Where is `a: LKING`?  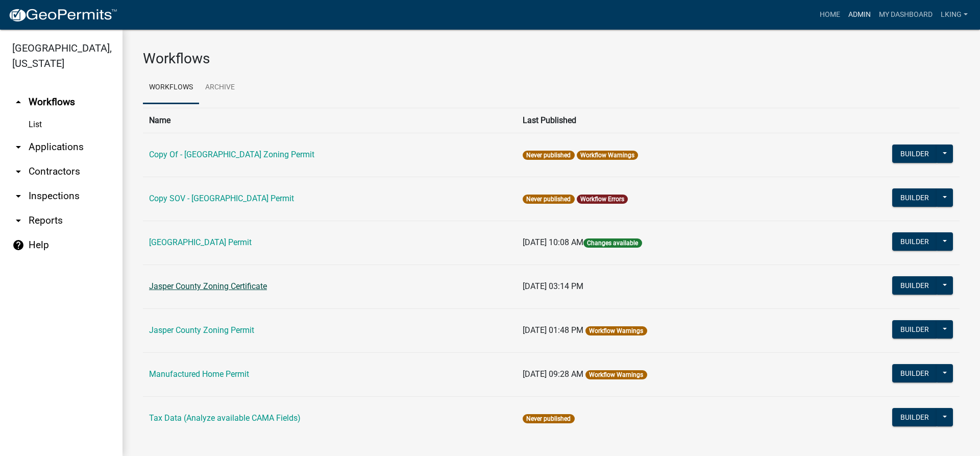 a: LKING is located at coordinates (954, 15).